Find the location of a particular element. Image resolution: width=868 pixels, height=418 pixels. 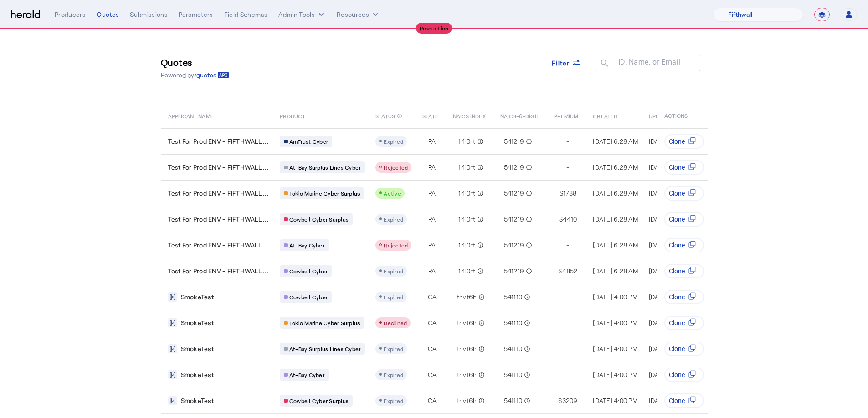

mat-label: ID, Name, or Email is located at coordinates (649, 62).